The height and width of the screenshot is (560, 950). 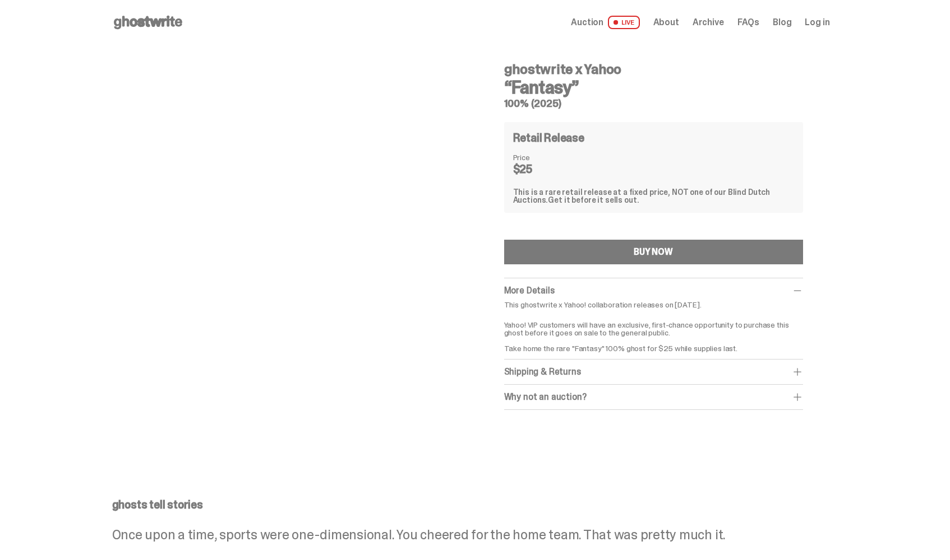 What do you see at coordinates (653, 397) in the screenshot?
I see `div: Why not an auction?` at bounding box center [653, 397].